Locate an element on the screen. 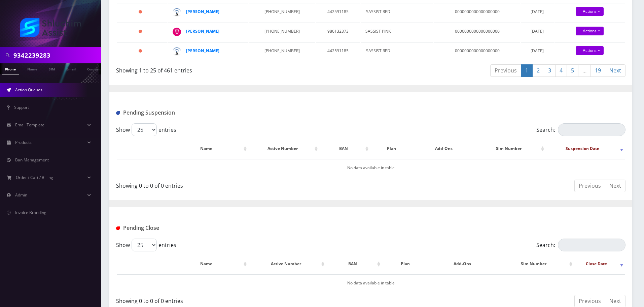 The image size is (644, 307). h1: Pending Close is located at coordinates (197, 228).